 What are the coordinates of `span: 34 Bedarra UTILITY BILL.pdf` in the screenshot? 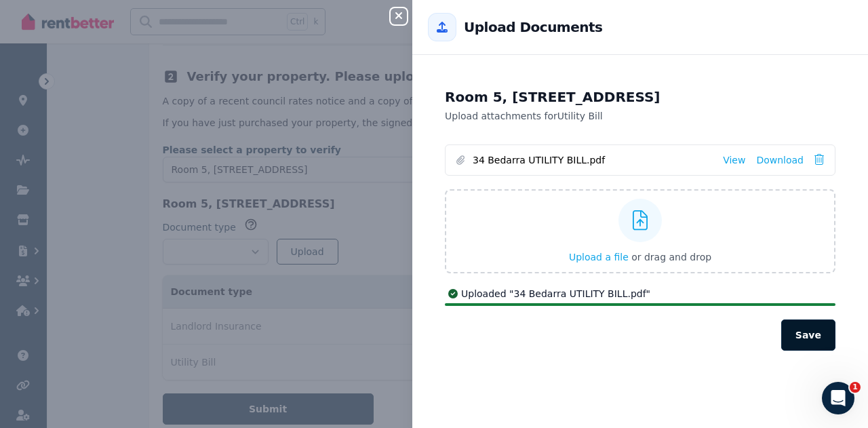 It's located at (592, 160).